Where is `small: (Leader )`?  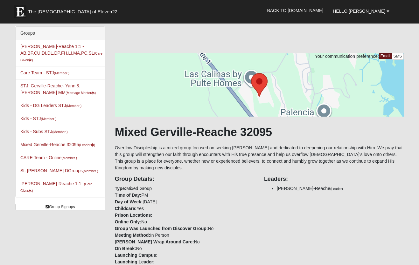 small: (Leader ) is located at coordinates (87, 145).